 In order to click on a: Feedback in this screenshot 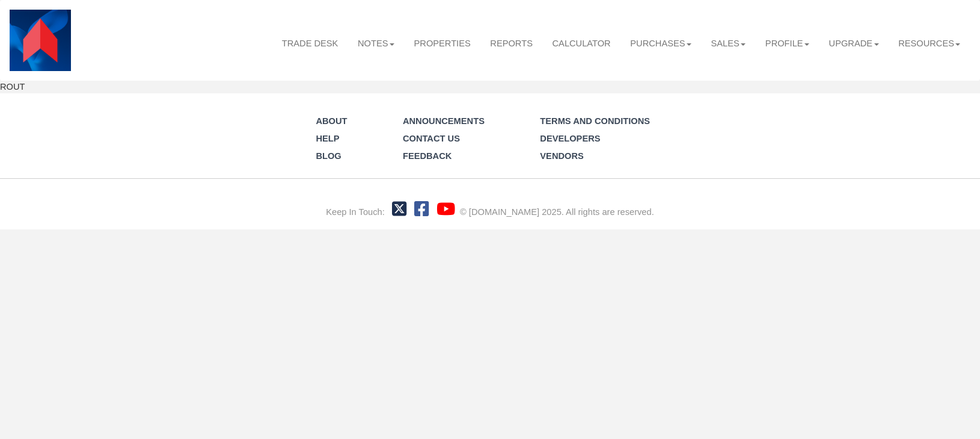, I will do `click(427, 156)`.